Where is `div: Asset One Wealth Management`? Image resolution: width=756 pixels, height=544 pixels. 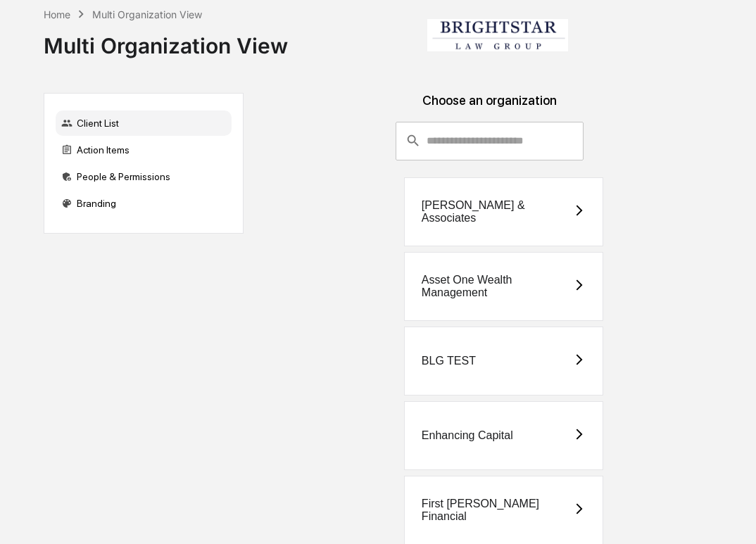
div: Asset One Wealth Management is located at coordinates (497, 286).